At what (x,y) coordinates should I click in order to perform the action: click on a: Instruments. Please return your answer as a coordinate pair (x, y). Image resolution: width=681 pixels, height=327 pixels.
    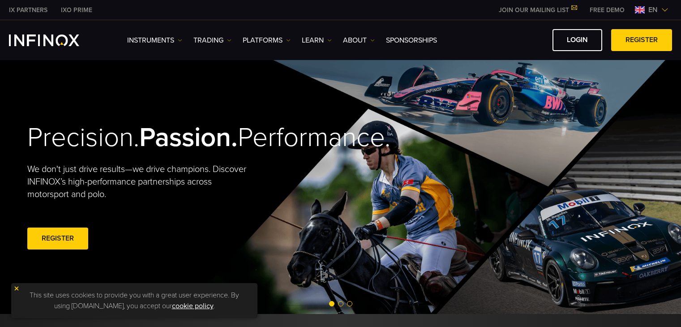
    Looking at the image, I should click on (154, 40).